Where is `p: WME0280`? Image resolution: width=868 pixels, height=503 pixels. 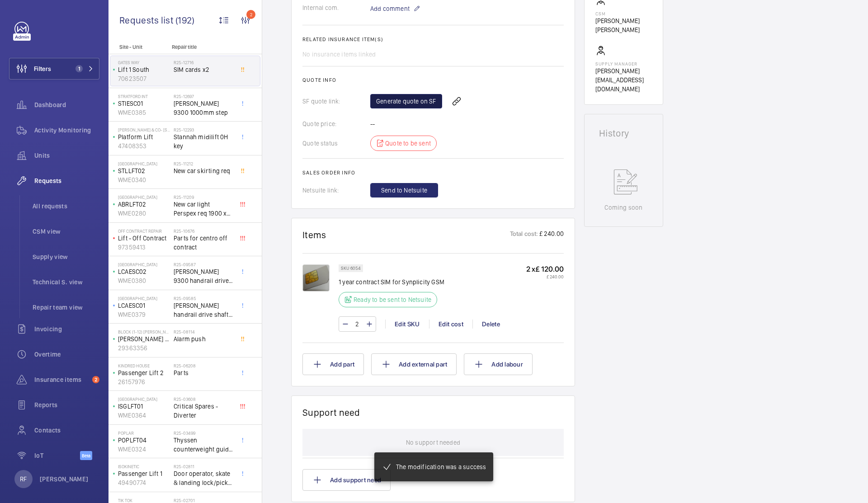
p: WME0280 is located at coordinates (144, 214).